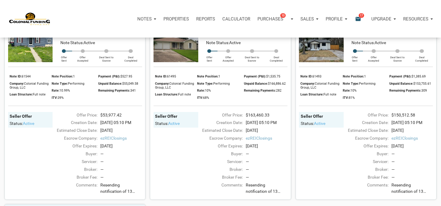 The height and width of the screenshot is (206, 441). I want to click on a: Properties, so click(176, 19).